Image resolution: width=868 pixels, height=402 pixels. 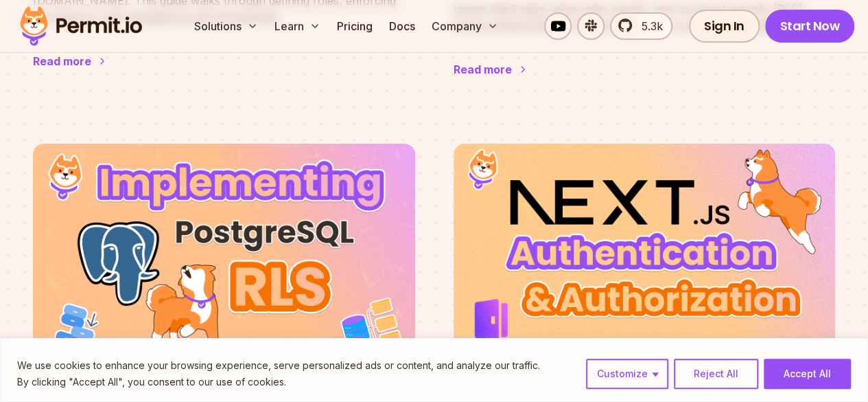 I want to click on a: Pricing, so click(x=355, y=26).